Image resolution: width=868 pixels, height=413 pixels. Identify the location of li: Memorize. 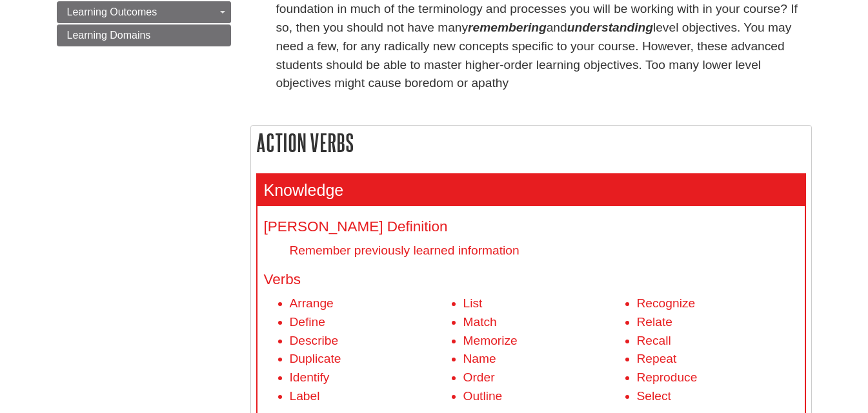
(544, 341).